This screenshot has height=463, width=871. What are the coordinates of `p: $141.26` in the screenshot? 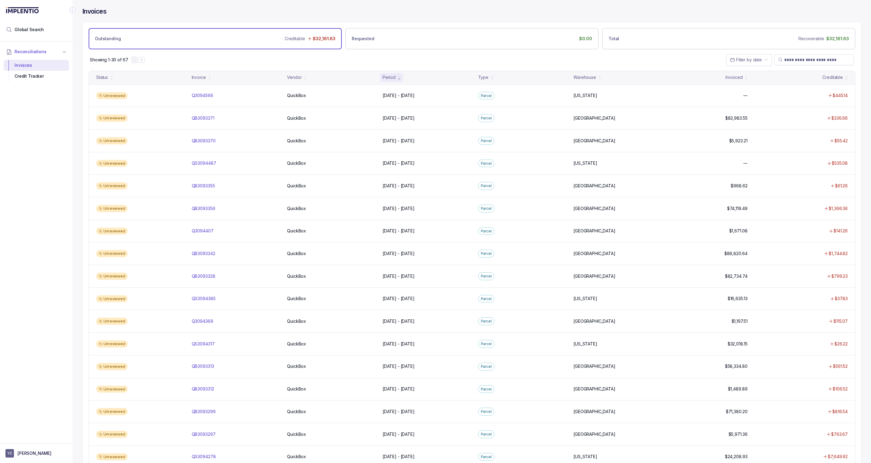 It's located at (840, 231).